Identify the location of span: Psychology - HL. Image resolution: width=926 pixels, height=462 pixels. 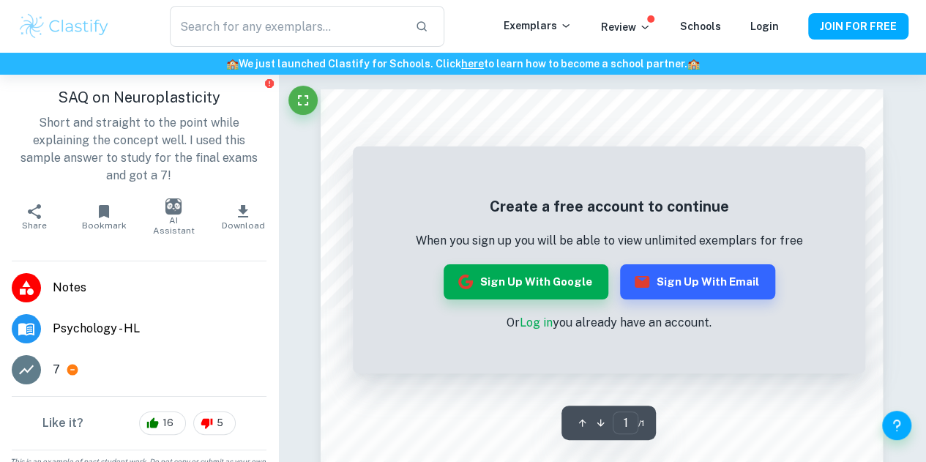
(160, 329).